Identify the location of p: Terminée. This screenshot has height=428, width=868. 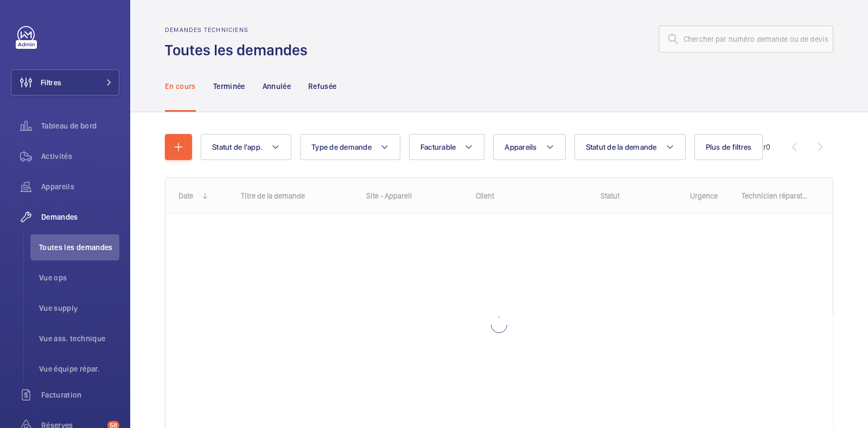
(229, 87).